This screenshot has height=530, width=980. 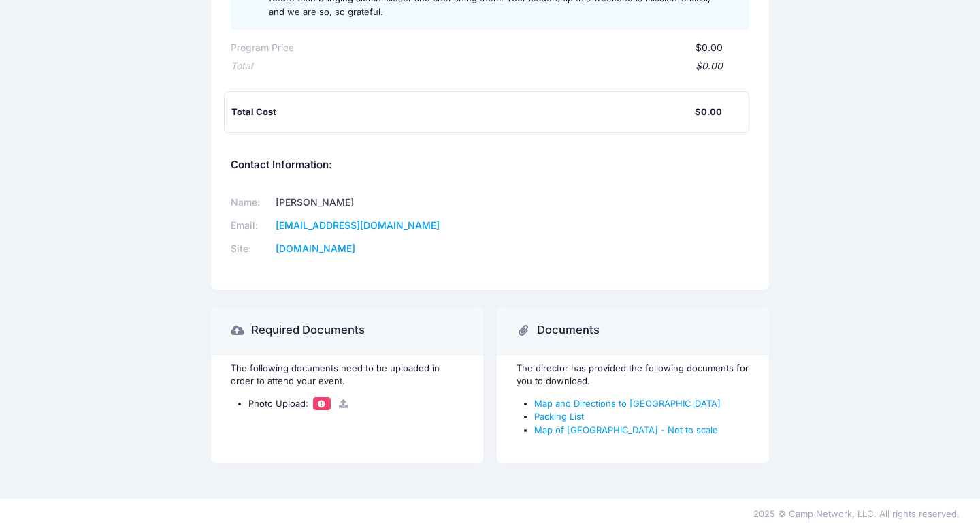 What do you see at coordinates (568, 330) in the screenshot?
I see `h3: Documents` at bounding box center [568, 330].